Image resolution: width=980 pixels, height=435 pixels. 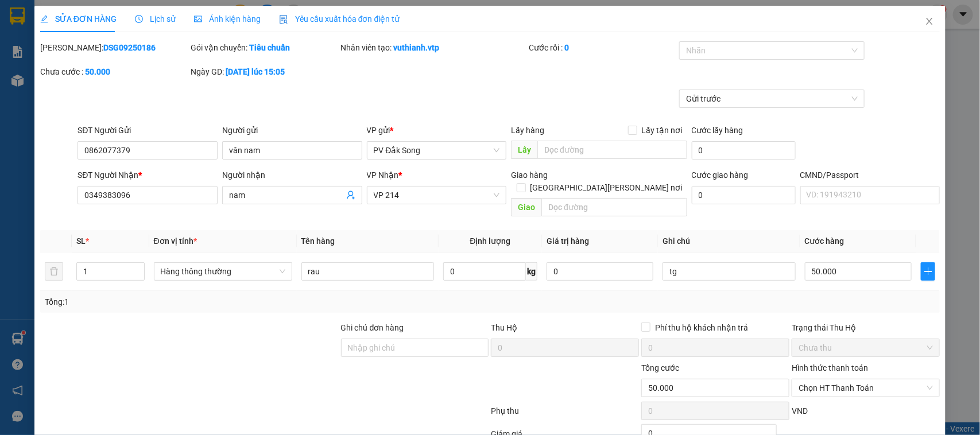 I want to click on div: Phụ thu, so click(x=565, y=415).